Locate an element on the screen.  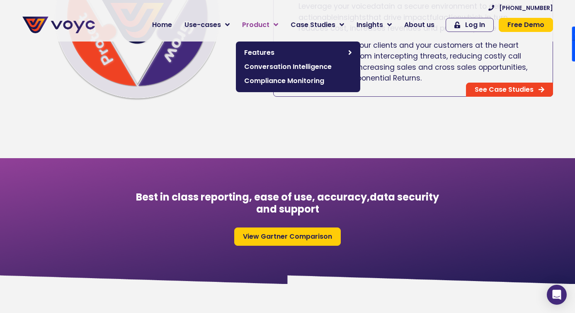
div: Open Intercom Messenger is located at coordinates (557, 294).